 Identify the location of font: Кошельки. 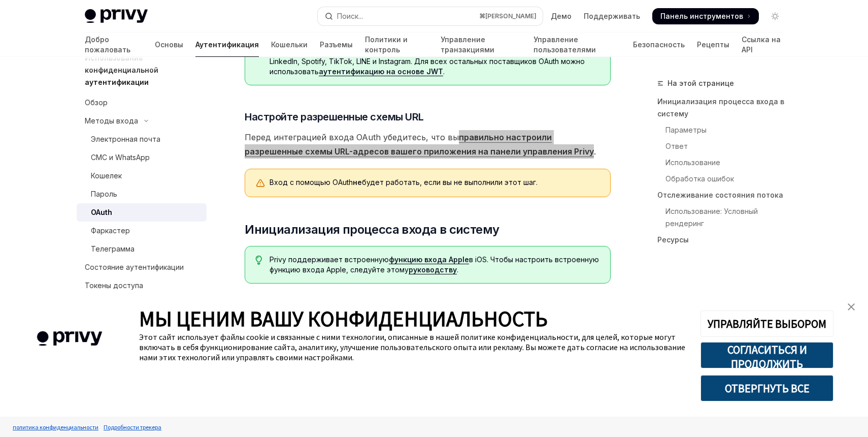
(289, 44).